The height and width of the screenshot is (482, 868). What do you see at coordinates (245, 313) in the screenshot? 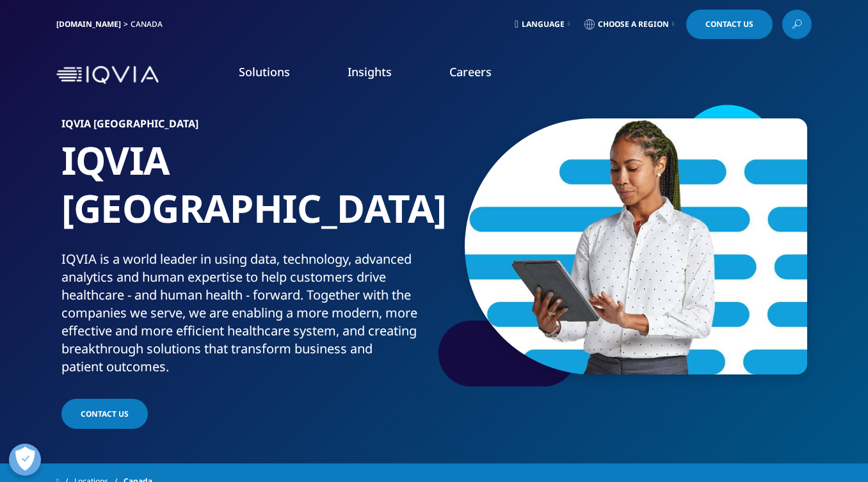
I see `div: IQVIA is a world leader in using data, technology, advanced analytics and human expertise to help...` at bounding box center [245, 313].